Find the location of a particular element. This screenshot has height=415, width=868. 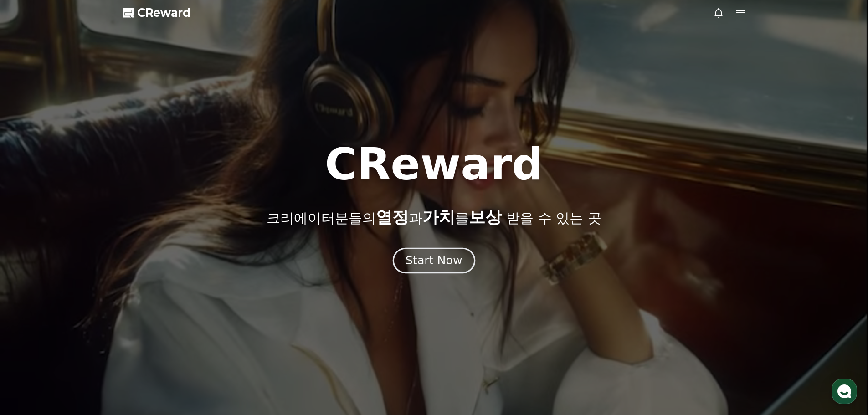

a: 홈 is located at coordinates (32, 300).